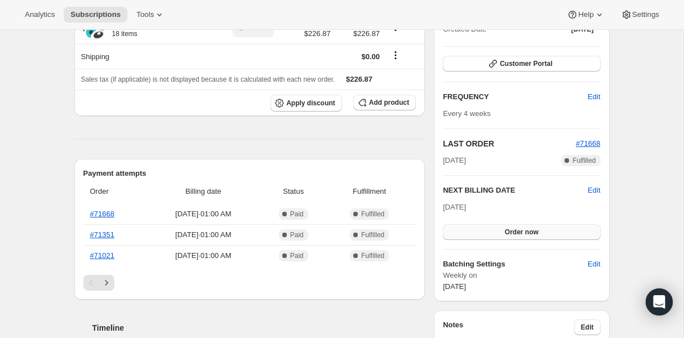  What do you see at coordinates (586, 15) in the screenshot?
I see `button: Help` at bounding box center [586, 15].